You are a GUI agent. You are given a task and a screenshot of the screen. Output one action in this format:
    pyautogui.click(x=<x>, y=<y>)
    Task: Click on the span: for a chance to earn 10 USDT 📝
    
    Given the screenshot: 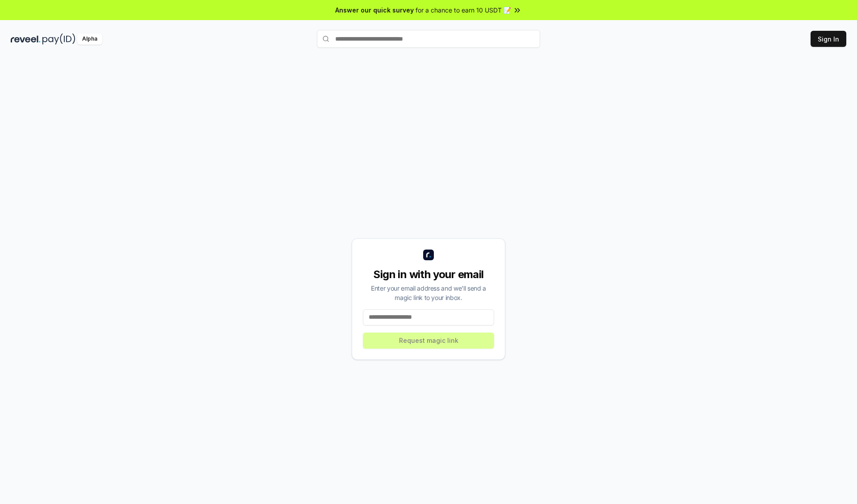 What is the action you would take?
    pyautogui.click(x=463, y=10)
    